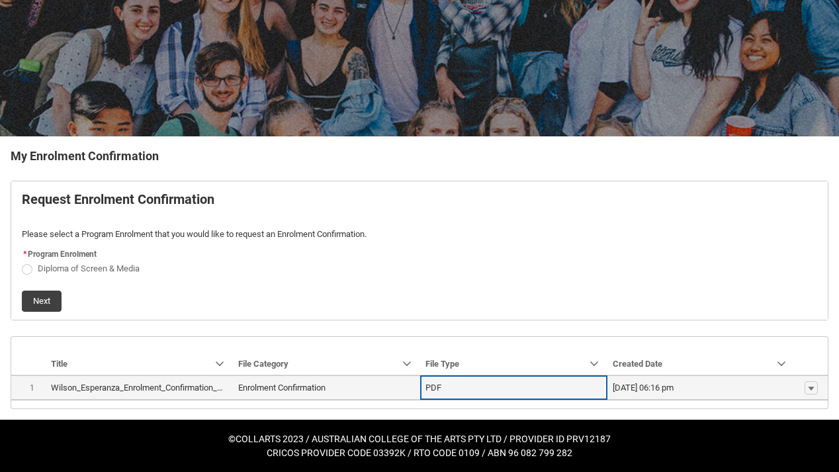  Describe the element at coordinates (163, 387) in the screenshot. I see `lightning-base-formatted-text: Wilson_Esperanza_Enrolment_Confirmation_Aug 4, 2025.pdf` at that location.